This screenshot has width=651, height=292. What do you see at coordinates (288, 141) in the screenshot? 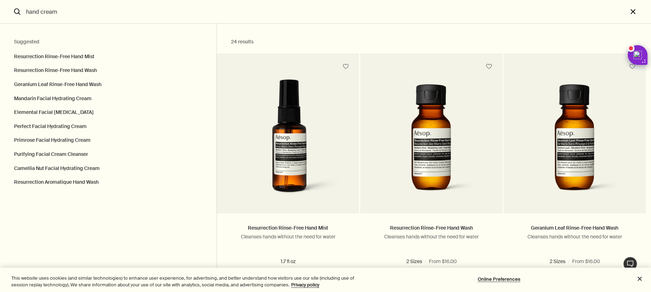
I see `img: resurrection rinse free mist in amber spray bottle` at bounding box center [288, 141].